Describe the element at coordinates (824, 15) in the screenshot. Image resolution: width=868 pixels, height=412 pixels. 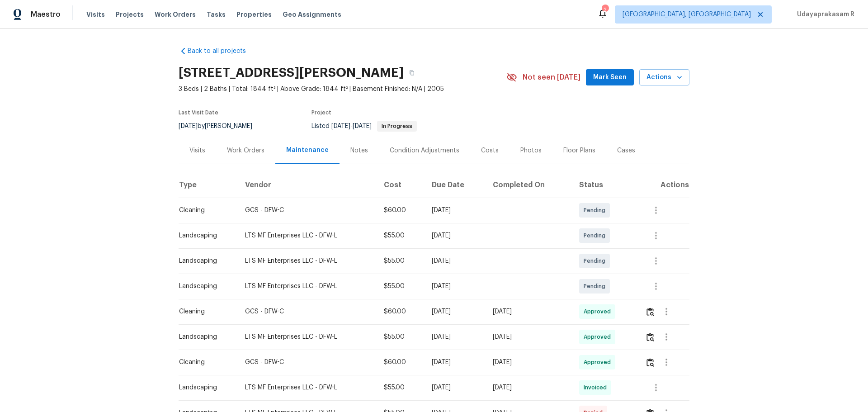
I see `span: Udayaprakasam R` at that location.